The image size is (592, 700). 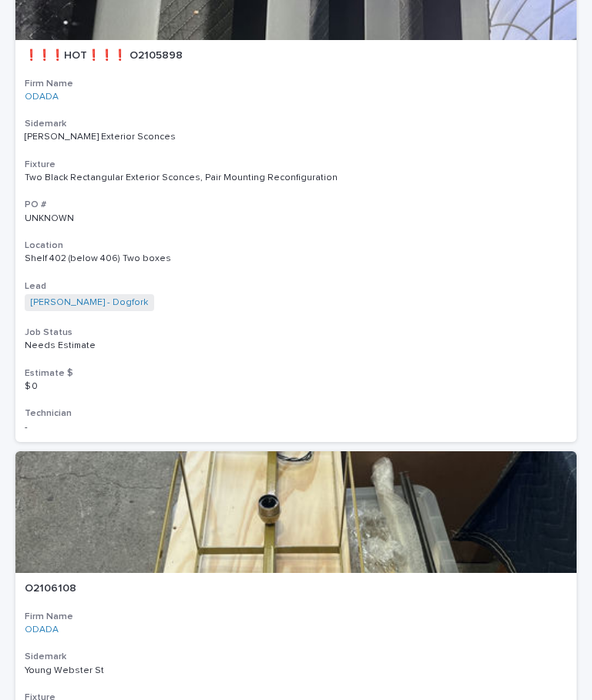 What do you see at coordinates (296, 671) in the screenshot?
I see `p: Young Webster St` at bounding box center [296, 671].